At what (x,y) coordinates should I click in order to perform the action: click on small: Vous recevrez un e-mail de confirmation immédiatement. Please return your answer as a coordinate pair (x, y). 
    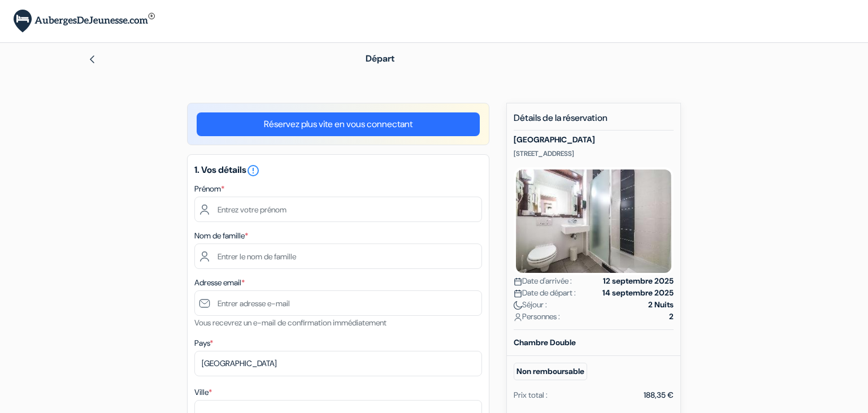
    Looking at the image, I should click on (291, 323).